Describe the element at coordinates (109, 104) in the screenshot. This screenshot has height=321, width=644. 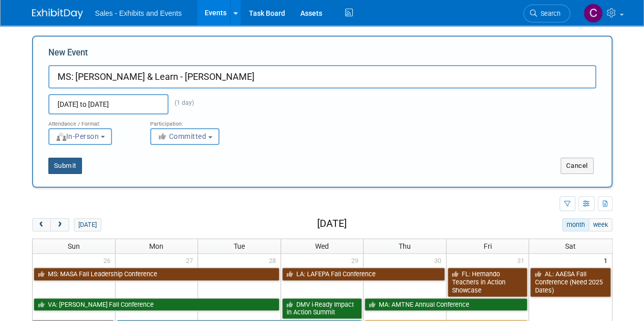
I see `input: Start Date - End Date` at that location.